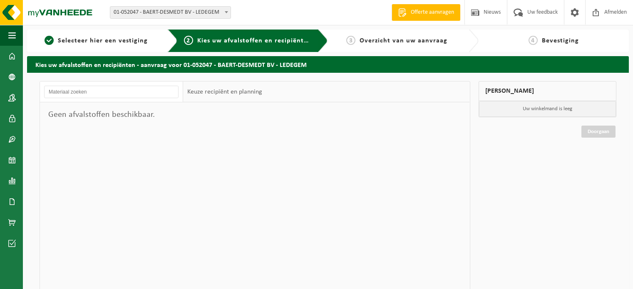 This screenshot has width=633, height=289. Describe the element at coordinates (103, 41) in the screenshot. I see `span: Selecteer hier een vestiging` at that location.